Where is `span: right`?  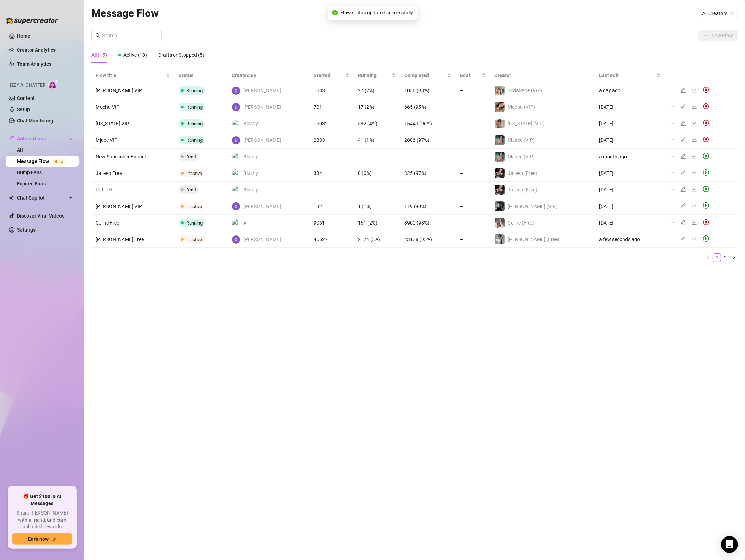
span: right is located at coordinates (734, 258).